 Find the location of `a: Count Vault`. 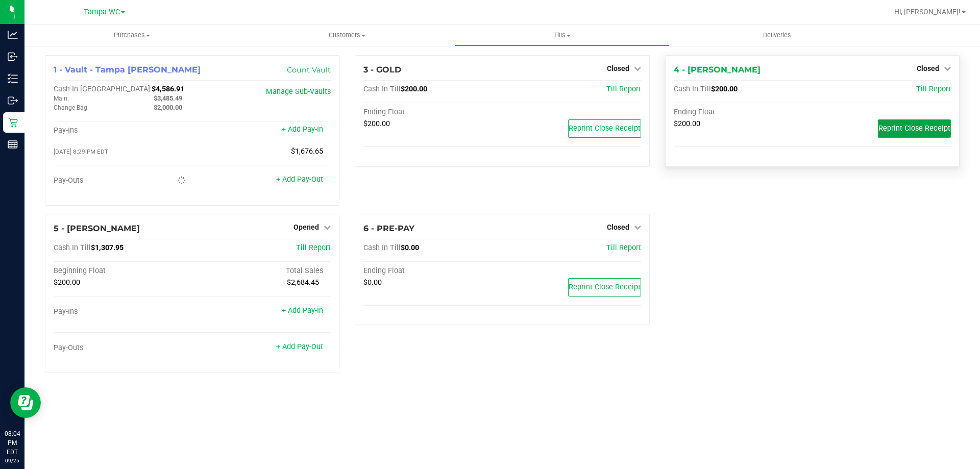

a: Count Vault is located at coordinates (309, 70).